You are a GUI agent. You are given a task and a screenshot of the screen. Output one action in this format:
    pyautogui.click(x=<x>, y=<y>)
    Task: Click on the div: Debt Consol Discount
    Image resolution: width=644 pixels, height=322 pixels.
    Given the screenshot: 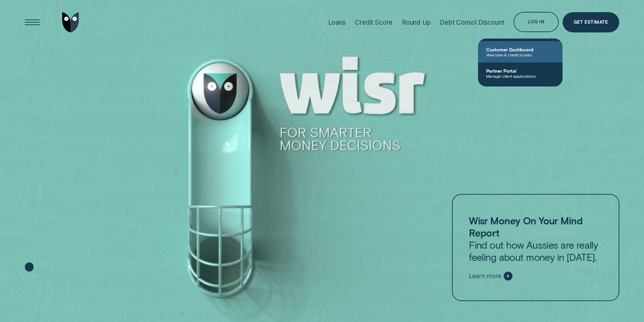 What is the action you would take?
    pyautogui.click(x=472, y=22)
    